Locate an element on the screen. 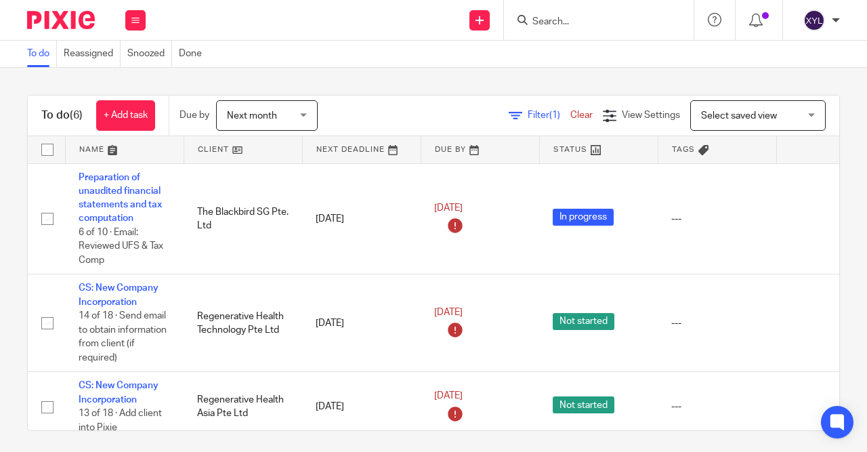 This screenshot has height=452, width=867. span: 14 of 18 · Send email to obtain information from client (if required) is located at coordinates (123, 337).